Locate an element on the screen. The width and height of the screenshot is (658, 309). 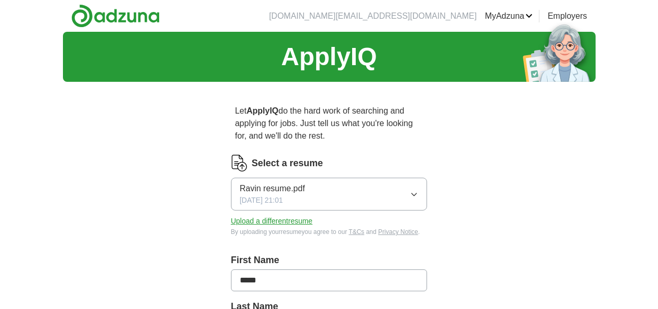
a: Privacy Notice is located at coordinates (398, 232).